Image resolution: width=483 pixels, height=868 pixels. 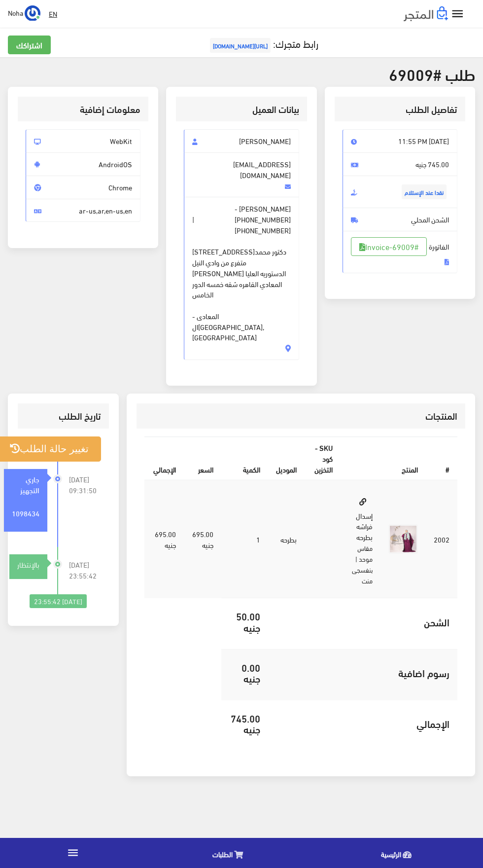 I want to click on h2: طلب #69009, so click(x=242, y=74).